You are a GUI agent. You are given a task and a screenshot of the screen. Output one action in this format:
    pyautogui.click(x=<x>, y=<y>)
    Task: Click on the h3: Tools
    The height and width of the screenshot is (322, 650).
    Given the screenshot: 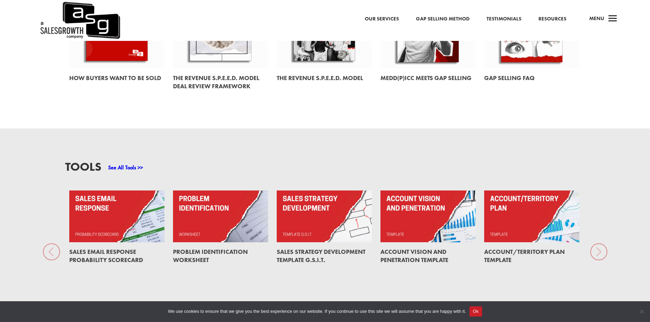 What is the action you would take?
    pyautogui.click(x=83, y=169)
    